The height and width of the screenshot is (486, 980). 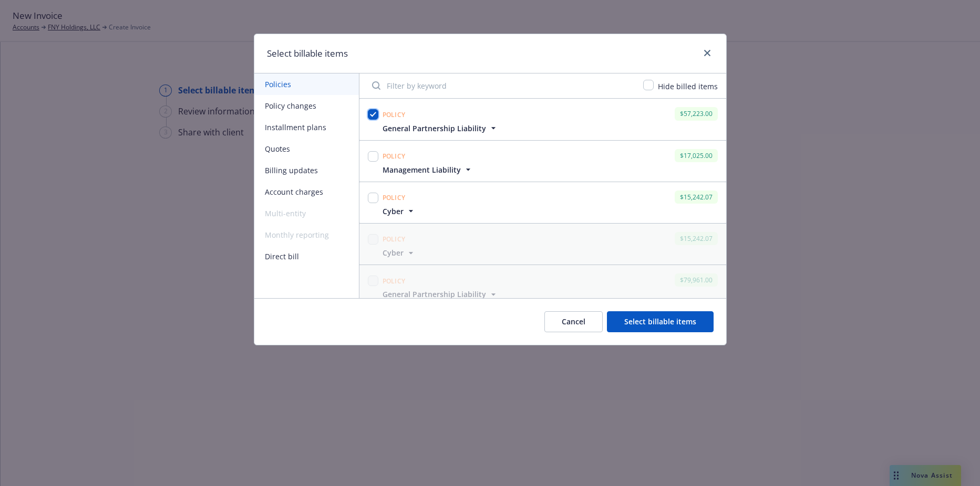 What do you see at coordinates (696, 113) in the screenshot?
I see `div: $57,223.00` at bounding box center [696, 113].